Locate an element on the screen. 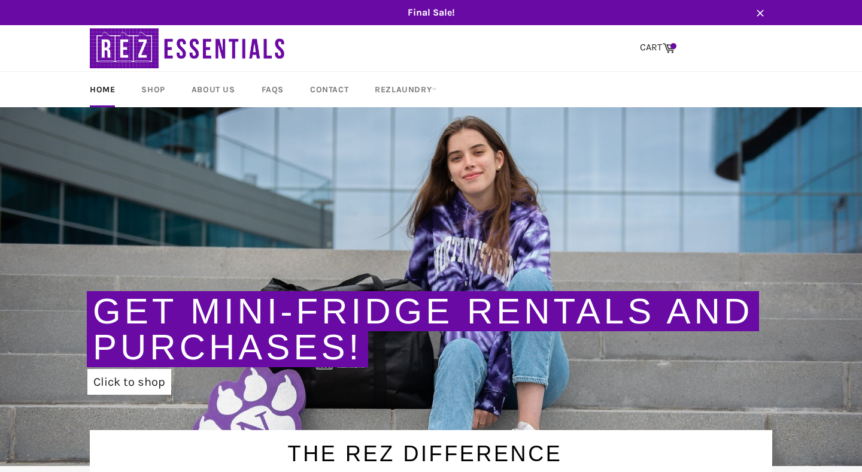  h1: The Rez Difference is located at coordinates (425, 449).